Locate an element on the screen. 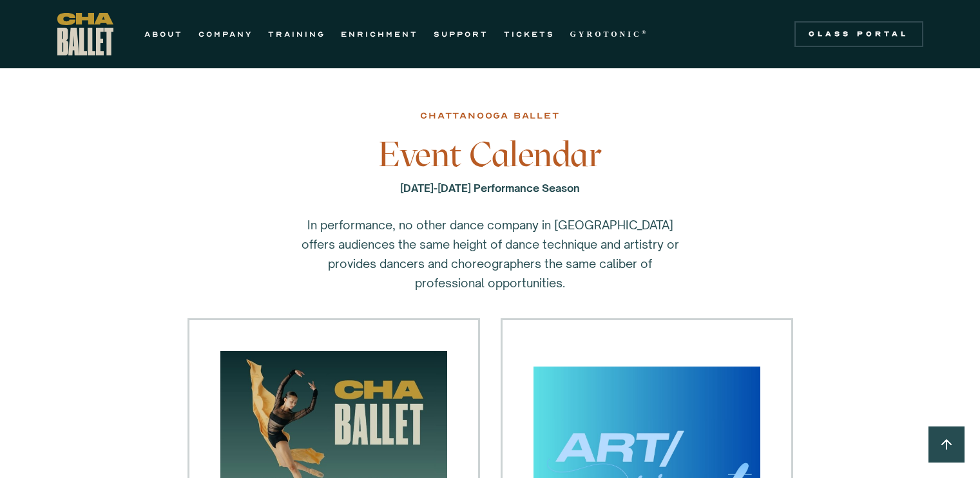 This screenshot has width=980, height=478. a: Class Portal is located at coordinates (859, 34).